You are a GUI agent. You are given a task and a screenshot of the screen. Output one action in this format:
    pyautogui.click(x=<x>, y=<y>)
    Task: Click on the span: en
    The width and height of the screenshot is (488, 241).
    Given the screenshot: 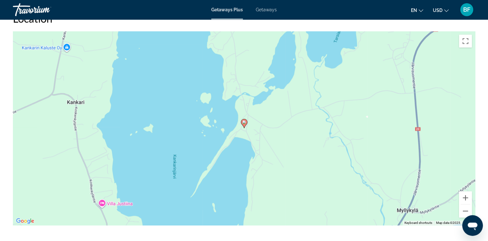 What is the action you would take?
    pyautogui.click(x=414, y=10)
    